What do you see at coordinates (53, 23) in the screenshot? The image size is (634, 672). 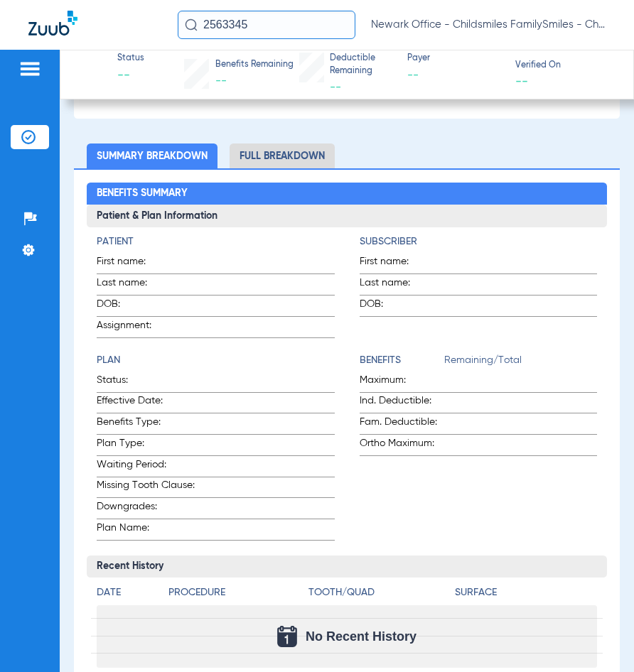 I see `img: Zuub Logo` at bounding box center [53, 23].